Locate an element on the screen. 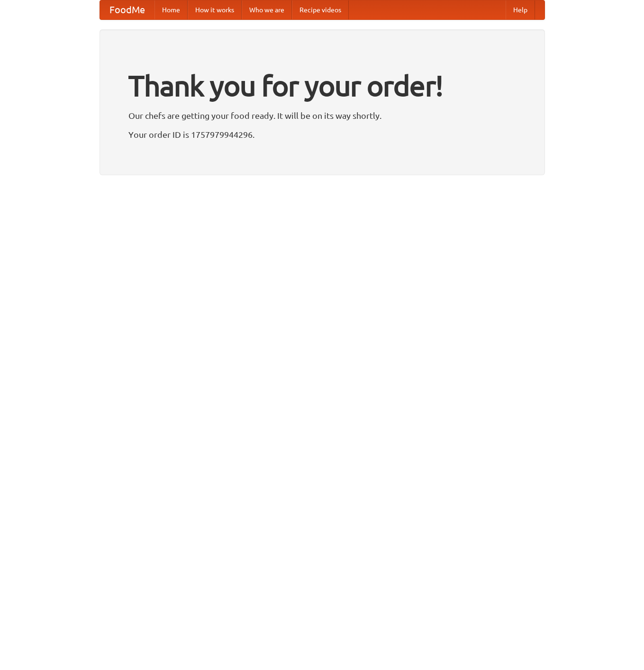  a: Who we are is located at coordinates (267, 10).